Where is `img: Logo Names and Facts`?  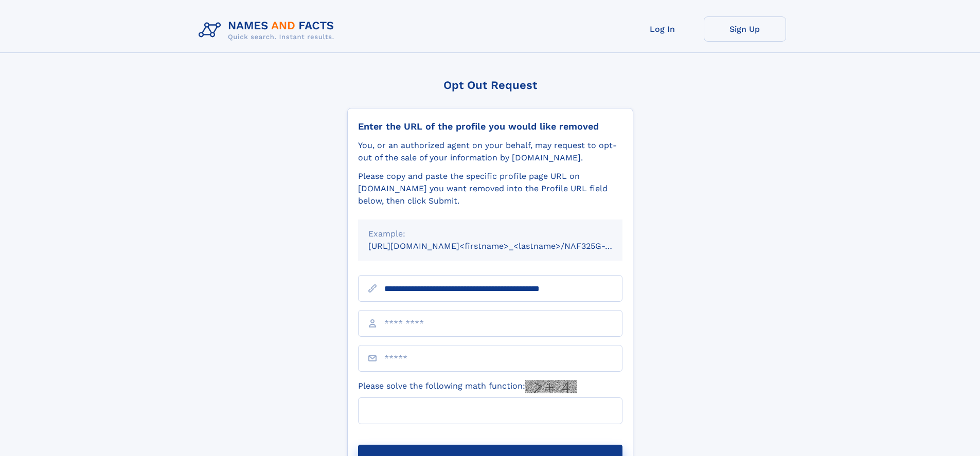
img: Logo Names and Facts is located at coordinates (269, 30).